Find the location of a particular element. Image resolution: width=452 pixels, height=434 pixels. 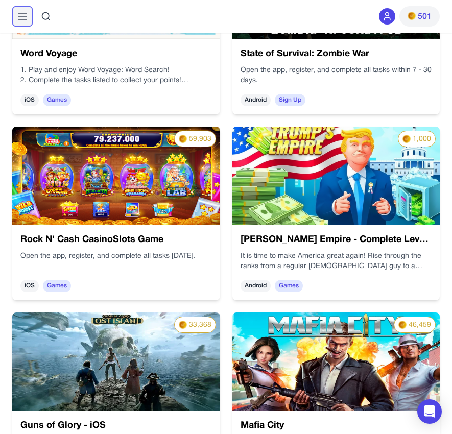

p: 1. Play and enjoy Word Voyage: Word Search! is located at coordinates (116, 71).